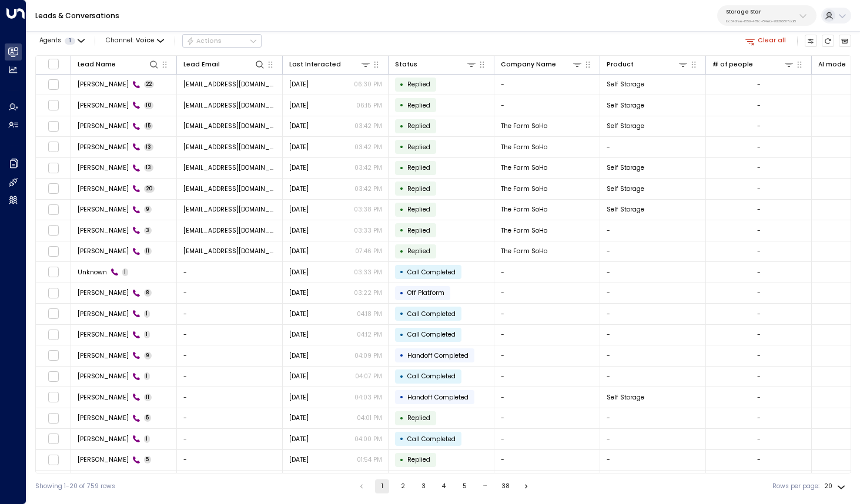 The width and height of the screenshot is (860, 504). Describe the element at coordinates (845, 41) in the screenshot. I see `button: Archived Leads` at that location.